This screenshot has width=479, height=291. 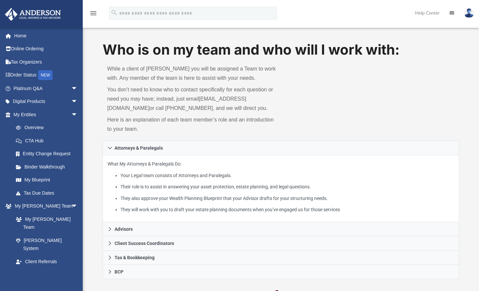 What do you see at coordinates (48, 141) in the screenshot?
I see `a: CTA Hub` at bounding box center [48, 141].